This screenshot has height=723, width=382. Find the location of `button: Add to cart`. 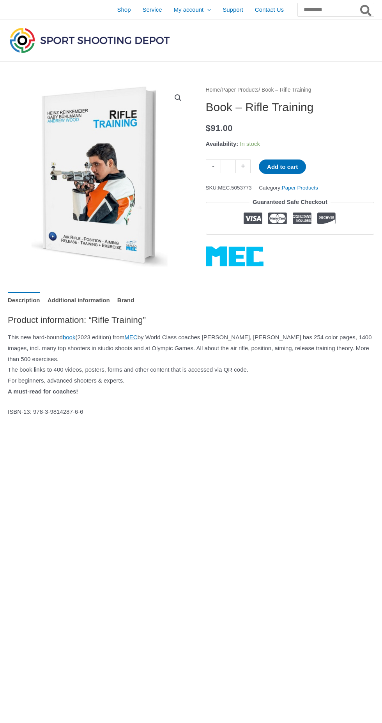

button: Add to cart is located at coordinates (282, 166).